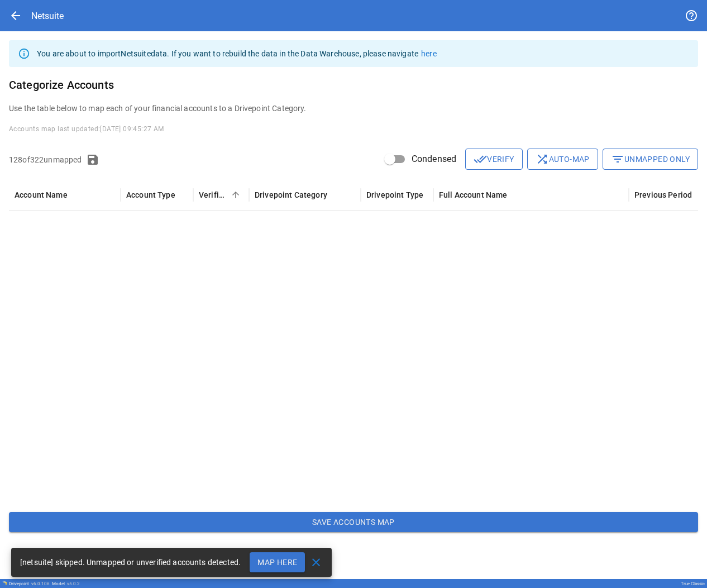 This screenshot has height=588, width=707. I want to click on div: Netsuite, so click(48, 16).